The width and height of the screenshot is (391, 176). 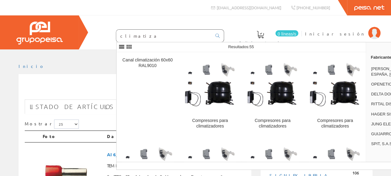 I want to click on font: TEMP1820, so click(x=121, y=166).